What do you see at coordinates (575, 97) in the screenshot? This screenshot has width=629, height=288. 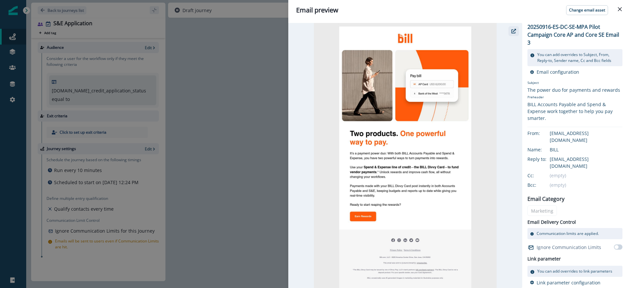 I see `p: Preheader` at bounding box center [575, 97].